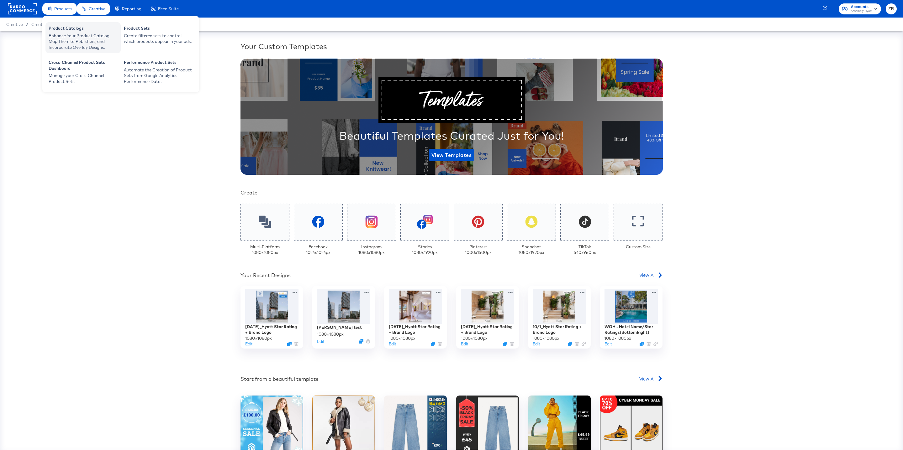 Image resolution: width=903 pixels, height=450 pixels. What do you see at coordinates (859, 9) in the screenshot?
I see `button: AccountsAssembly-Hyatt` at bounding box center [859, 9].